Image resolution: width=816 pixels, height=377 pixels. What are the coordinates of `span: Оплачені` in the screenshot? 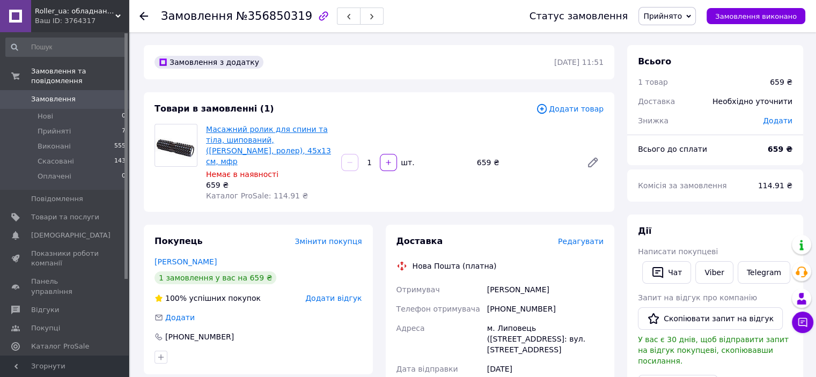 It's located at (54, 176).